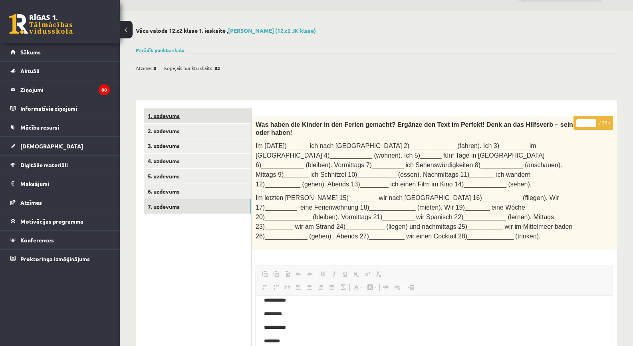  What do you see at coordinates (265, 274) in the screenshot?
I see `a: Paste (Ctrl+V)` at bounding box center [265, 274].